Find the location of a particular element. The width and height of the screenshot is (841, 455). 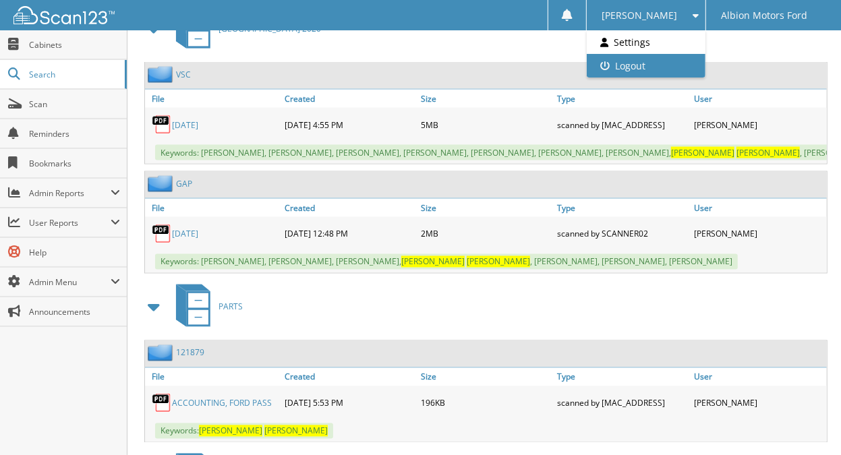

span: Admin Reports is located at coordinates (69, 193).